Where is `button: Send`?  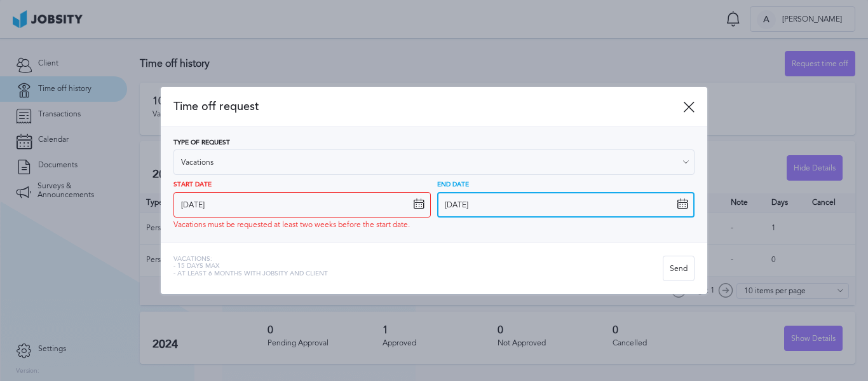 button: Send is located at coordinates (679, 268).